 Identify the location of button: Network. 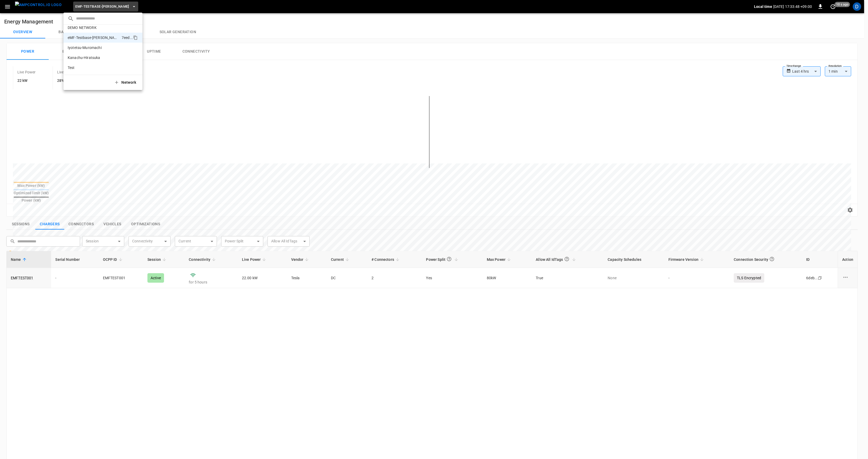
(126, 83).